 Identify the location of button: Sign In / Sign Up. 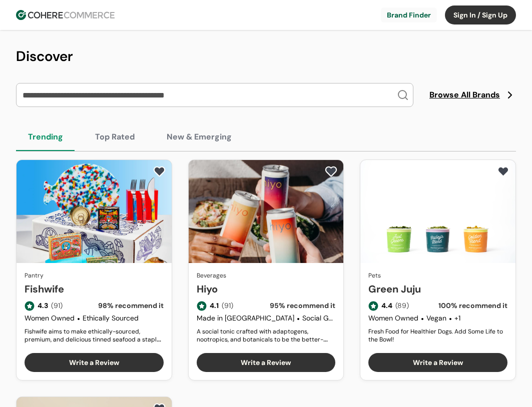
(480, 15).